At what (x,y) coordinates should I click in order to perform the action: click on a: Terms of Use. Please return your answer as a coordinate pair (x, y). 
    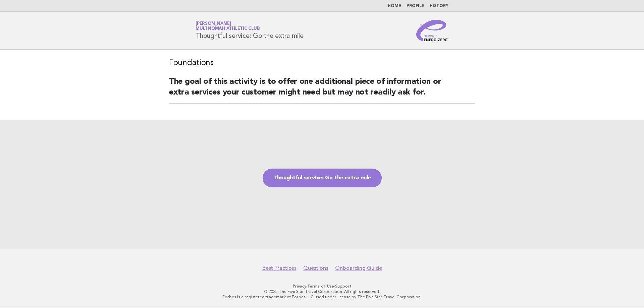
    Looking at the image, I should click on (321, 286).